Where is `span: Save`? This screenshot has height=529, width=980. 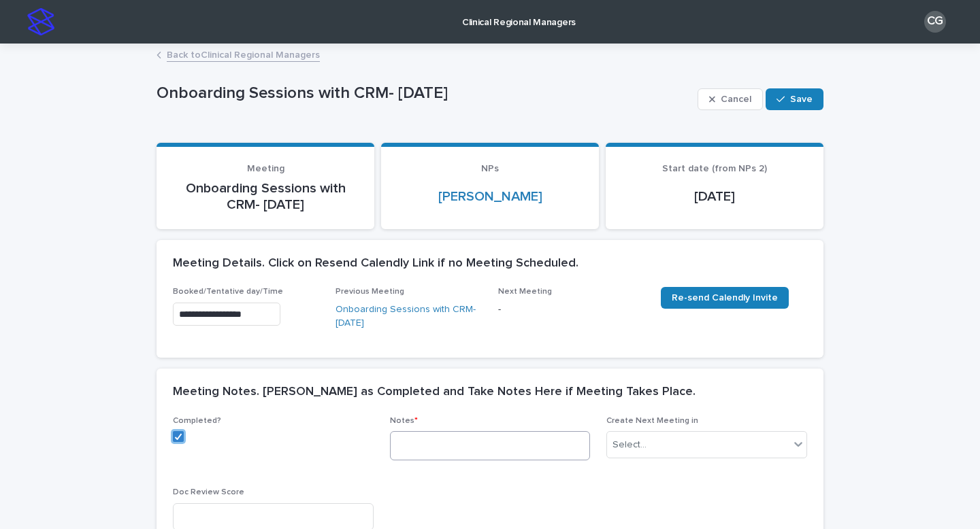
span: Save is located at coordinates (801, 99).